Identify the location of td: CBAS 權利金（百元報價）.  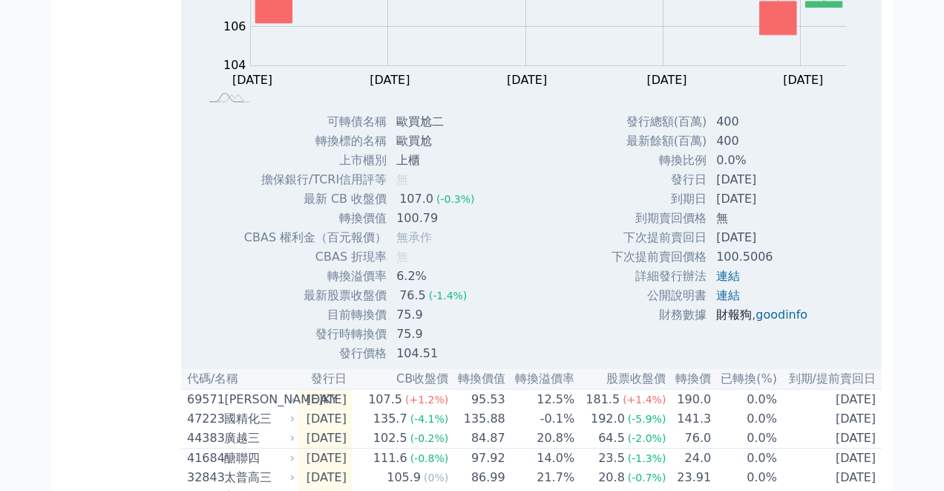
(315, 238).